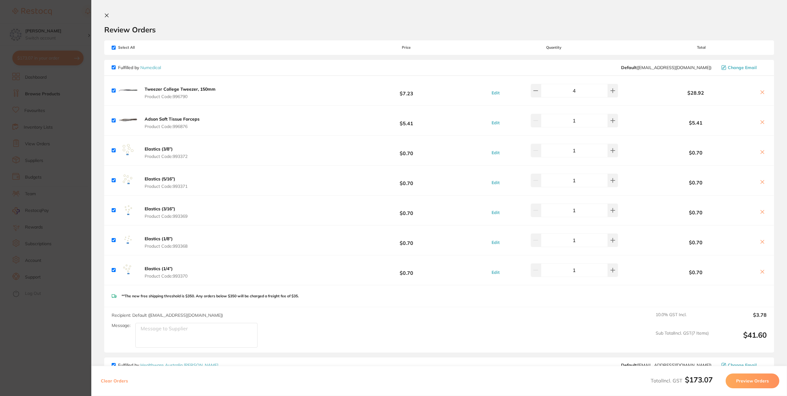 Image resolution: width=787 pixels, height=396 pixels. What do you see at coordinates (554, 47) in the screenshot?
I see `span: Quantity` at bounding box center [554, 47].